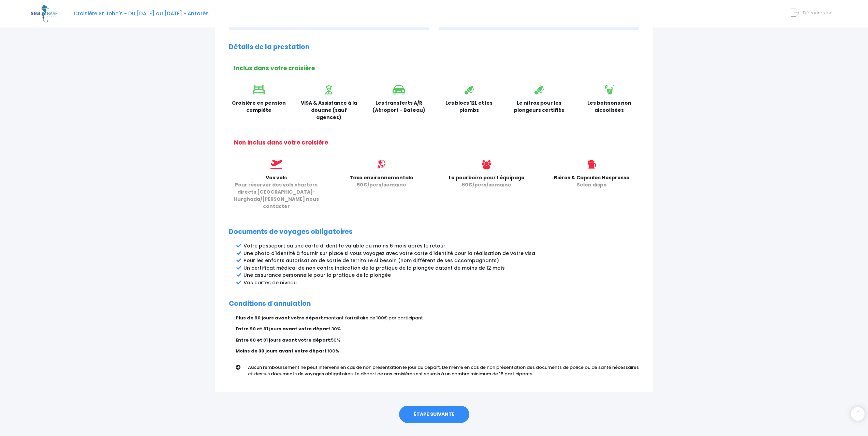 Image resolution: width=868 pixels, height=436 pixels. Describe the element at coordinates (437, 143) in the screenshot. I see `h2: Non inclus dans votre croisière` at that location.